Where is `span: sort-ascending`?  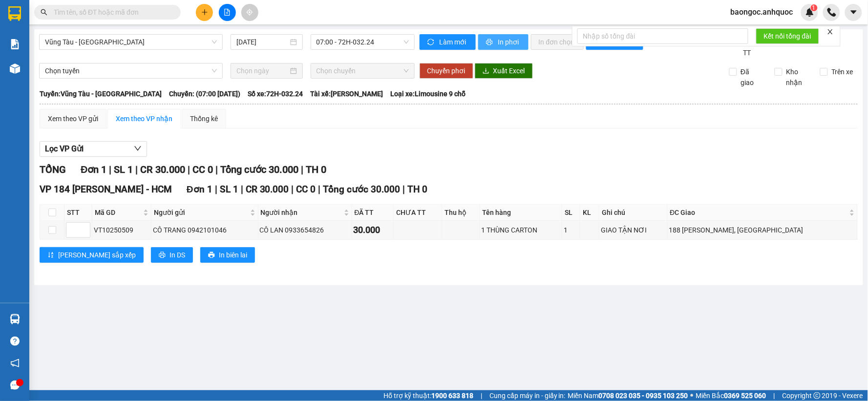 span: sort-ascending is located at coordinates (51, 255).